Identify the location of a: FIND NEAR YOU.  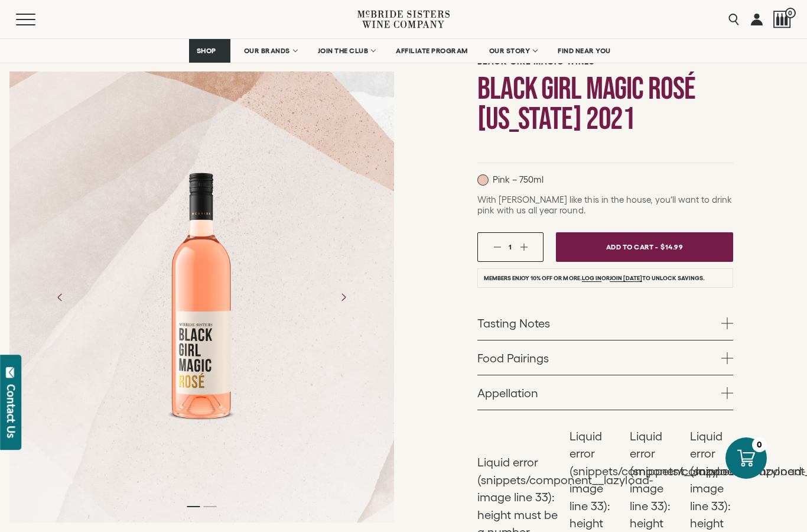
(585, 51).